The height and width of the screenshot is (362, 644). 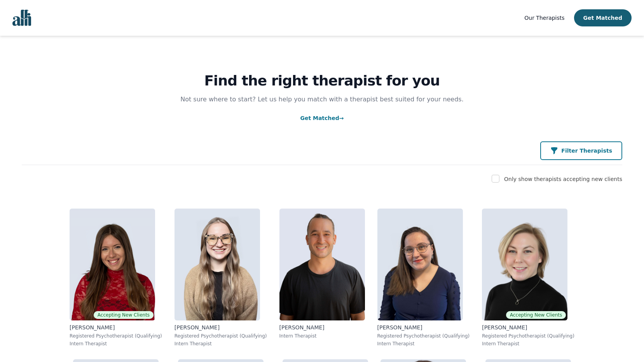 I want to click on h1: Find the right therapist for you, so click(x=322, y=81).